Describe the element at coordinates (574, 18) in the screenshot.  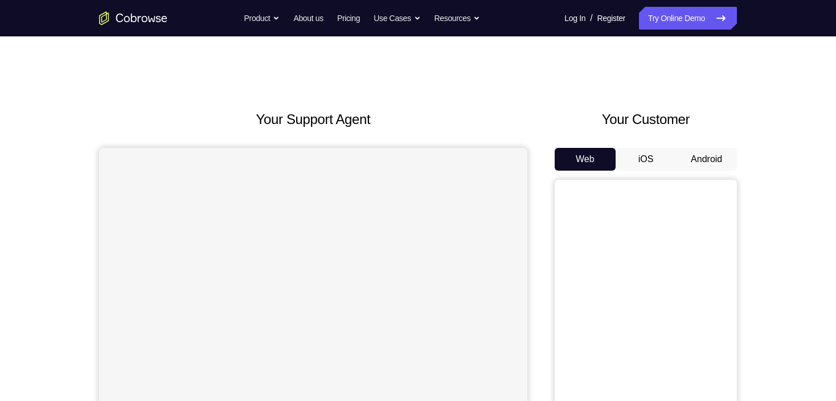
I see `a: Log In` at that location.